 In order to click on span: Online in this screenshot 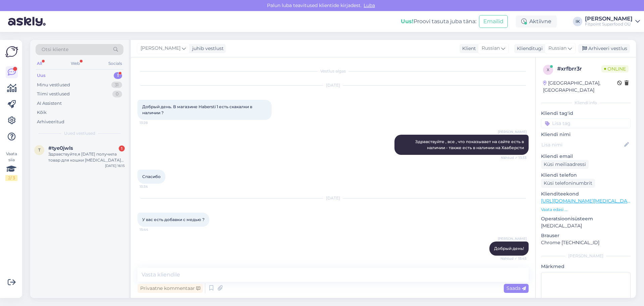, I will do `click(614, 69)`.